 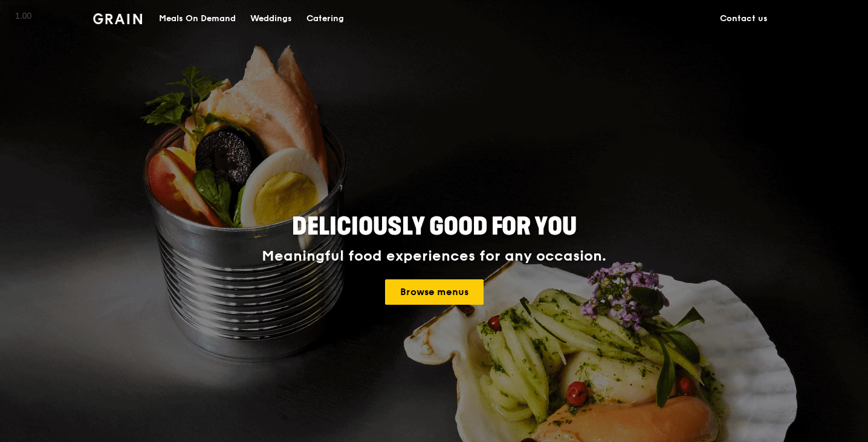 What do you see at coordinates (271, 19) in the screenshot?
I see `div: Weddings` at bounding box center [271, 19].